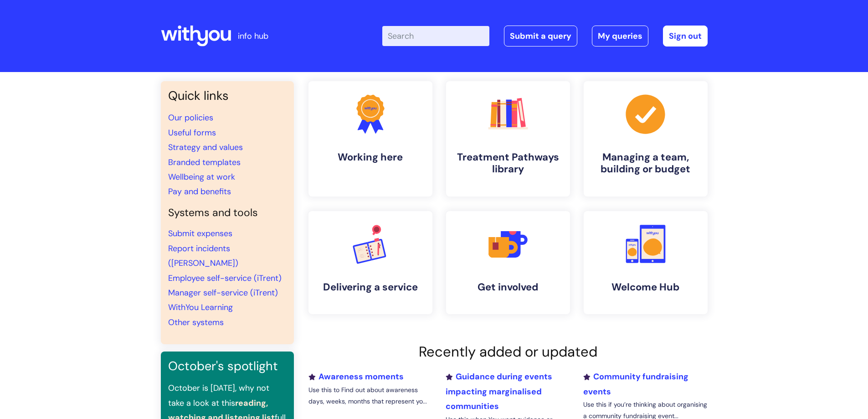  I want to click on p: info hub, so click(253, 36).